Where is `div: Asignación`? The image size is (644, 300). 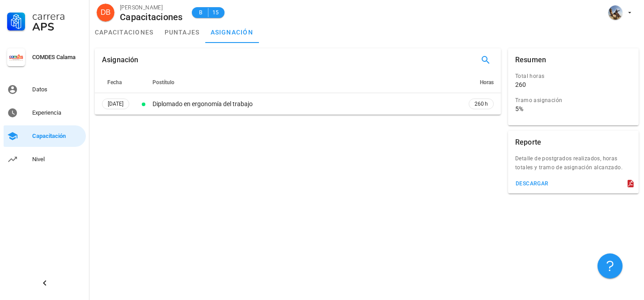 div: Asignación is located at coordinates (121, 60).